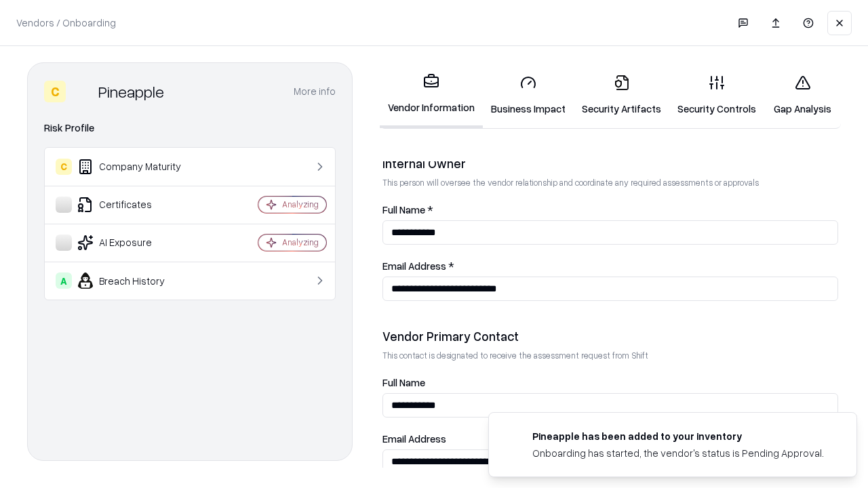 Image resolution: width=868 pixels, height=488 pixels. I want to click on a: Security Controls, so click(717, 95).